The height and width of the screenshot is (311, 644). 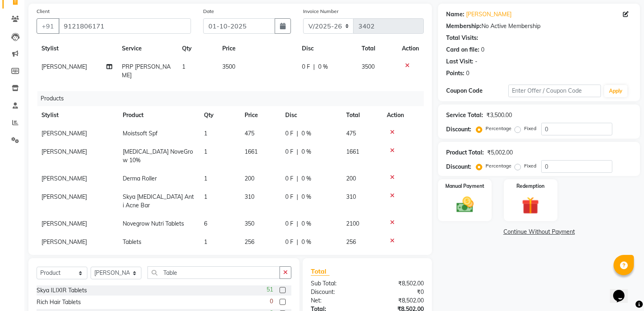 What do you see at coordinates (271, 301) in the screenshot?
I see `span: 0` at bounding box center [271, 301].